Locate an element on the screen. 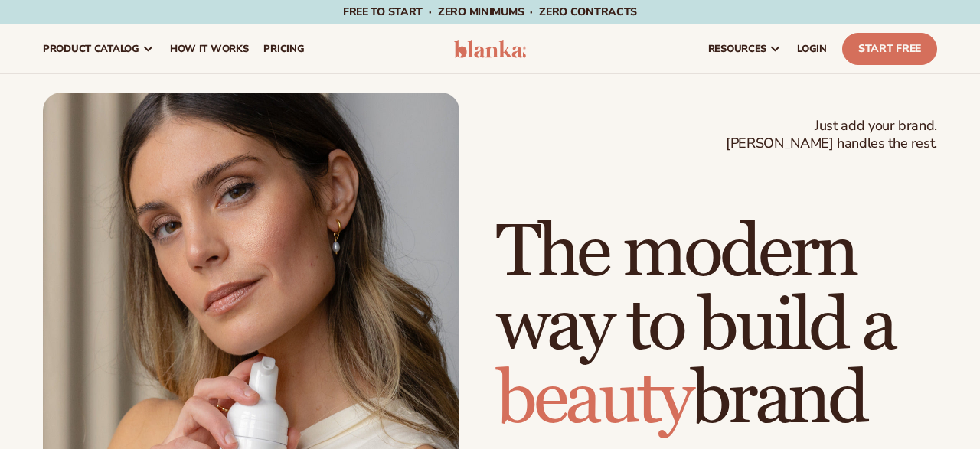 Image resolution: width=980 pixels, height=449 pixels. a: How It Works is located at coordinates (209, 49).